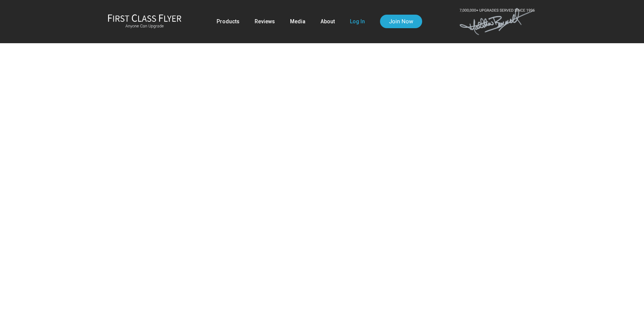  I want to click on a: Products, so click(228, 22).